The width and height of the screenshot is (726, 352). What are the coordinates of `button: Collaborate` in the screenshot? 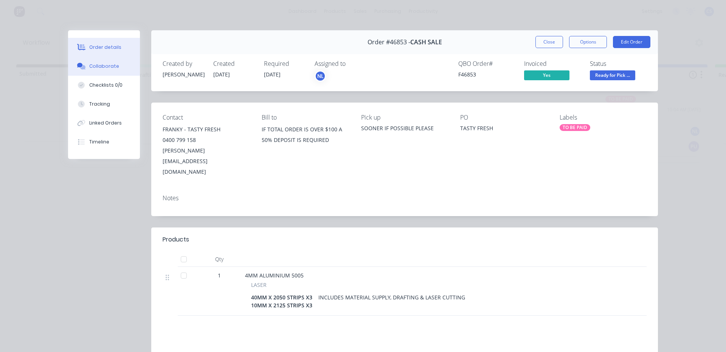 It's located at (104, 66).